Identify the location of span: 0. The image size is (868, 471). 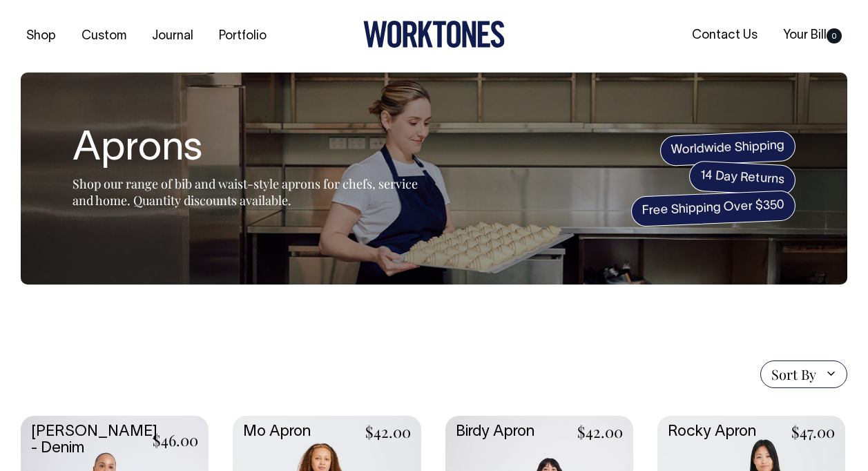
(834, 36).